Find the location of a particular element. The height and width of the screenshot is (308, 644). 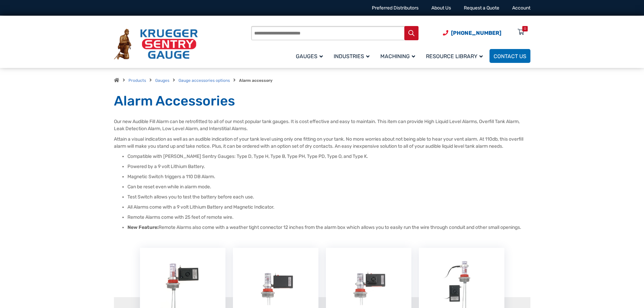

strong: New Feature: is located at coordinates (143, 227).